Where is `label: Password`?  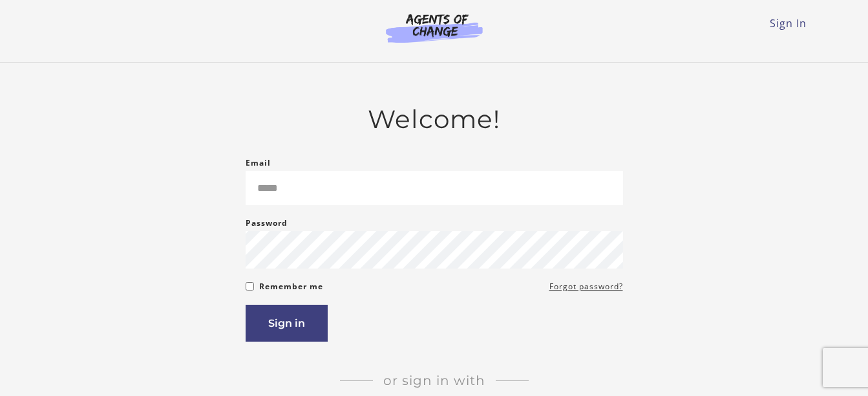 label: Password is located at coordinates (266, 223).